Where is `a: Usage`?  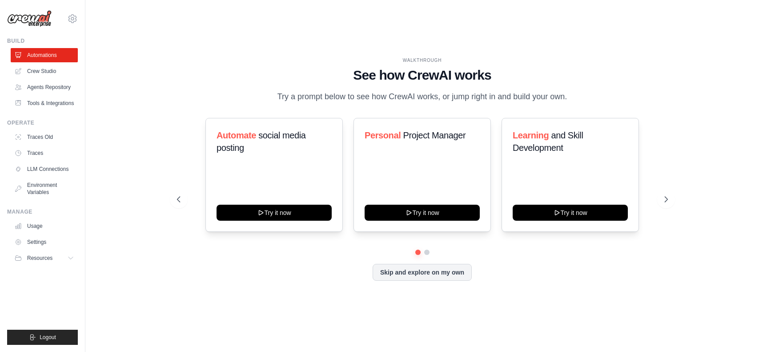 a: Usage is located at coordinates (44, 226).